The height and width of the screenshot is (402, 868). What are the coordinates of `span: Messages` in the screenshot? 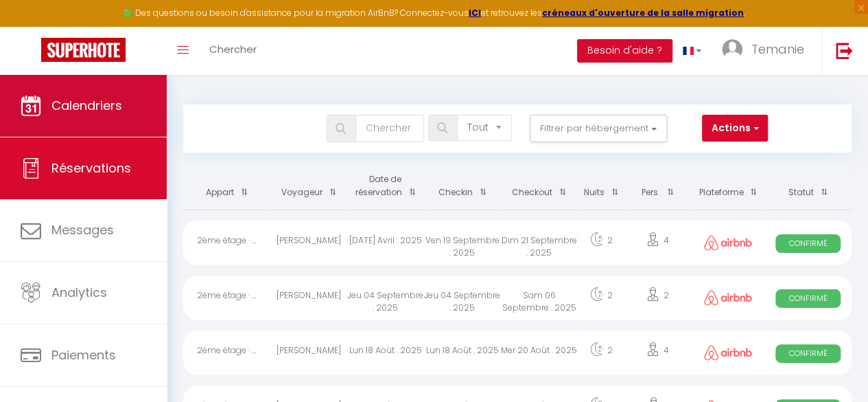 It's located at (82, 229).